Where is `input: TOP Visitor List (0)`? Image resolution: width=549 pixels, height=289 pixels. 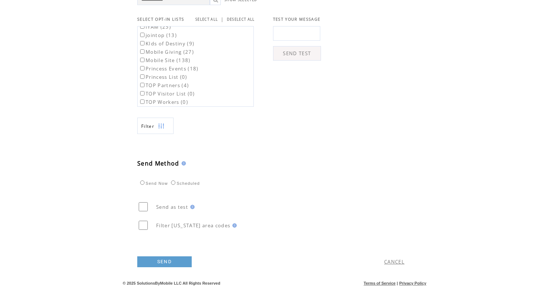
input: TOP Visitor List (0) is located at coordinates (142, 93).